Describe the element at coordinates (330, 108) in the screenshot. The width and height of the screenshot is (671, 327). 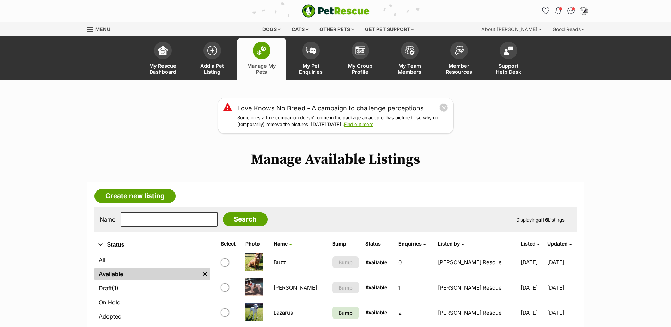
I see `a: Love Knows No Breed - A campaign to challenge perceptions` at that location.